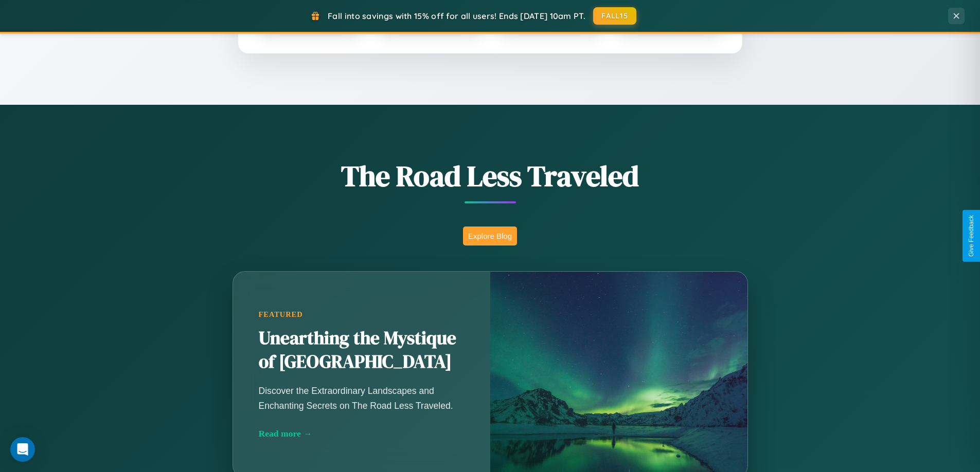  Describe the element at coordinates (614, 16) in the screenshot. I see `button: FALL15` at that location.